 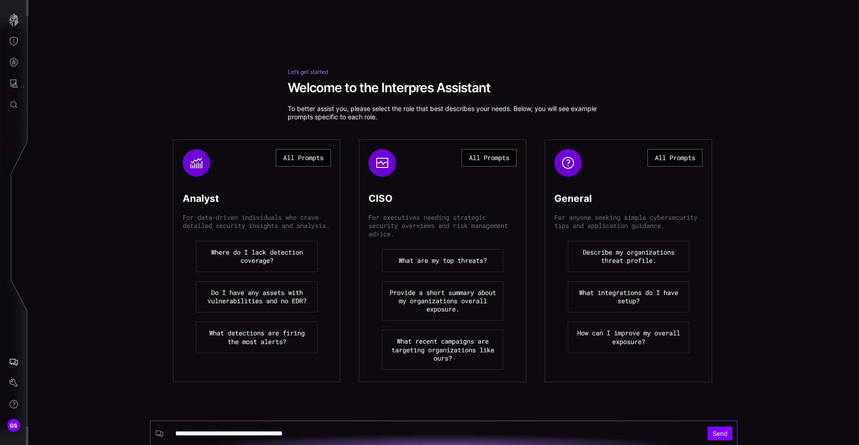 What do you see at coordinates (628, 297) in the screenshot?
I see `a: What integrations do I have setup?` at bounding box center [628, 297].